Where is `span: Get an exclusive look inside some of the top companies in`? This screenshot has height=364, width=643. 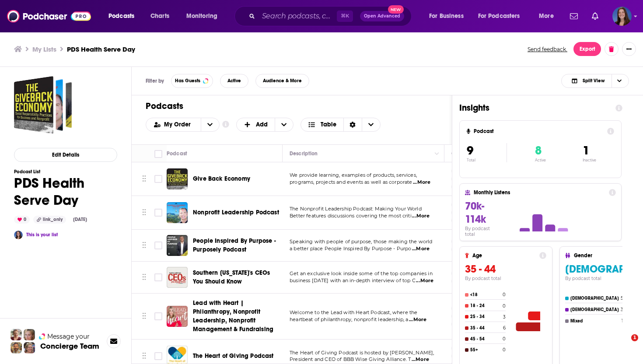
span: Get an exclusive look inside some of the top companies in is located at coordinates (361, 273).